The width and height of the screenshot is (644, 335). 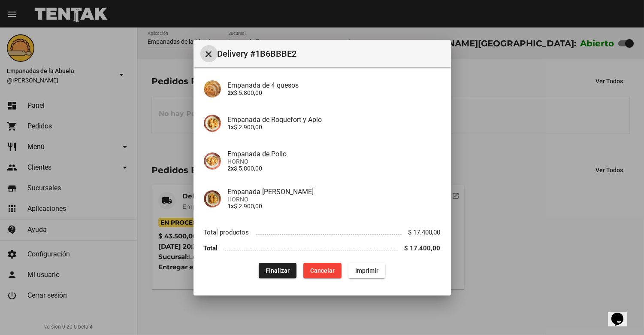 What do you see at coordinates (335, 154) in the screenshot?
I see `h4: Empanada de Pollo` at bounding box center [335, 154].